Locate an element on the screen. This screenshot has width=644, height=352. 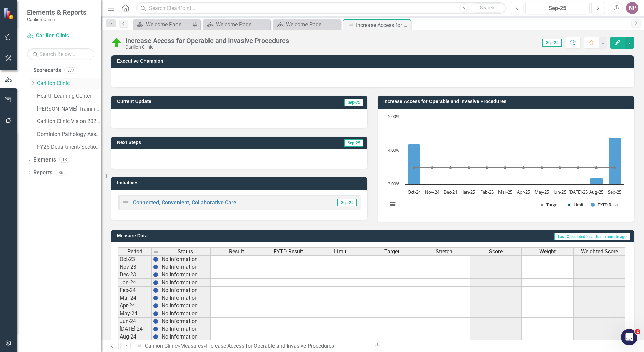
text: Sep-25 is located at coordinates (615, 192).